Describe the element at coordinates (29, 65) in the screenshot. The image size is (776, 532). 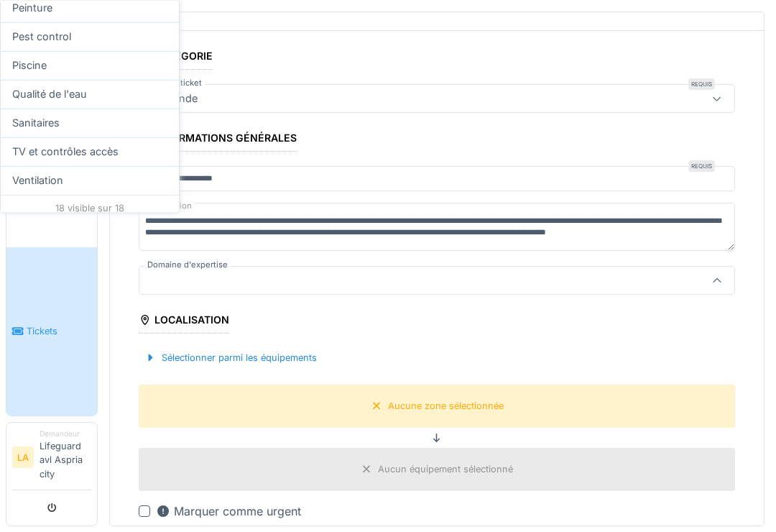
I see `span: Piscine` at that location.